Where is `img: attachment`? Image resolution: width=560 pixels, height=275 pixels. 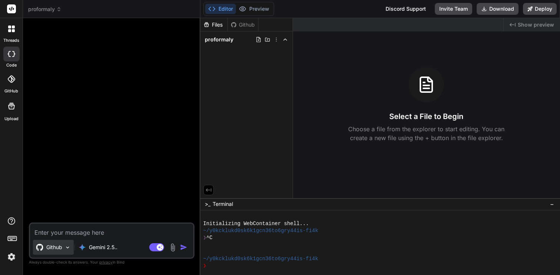
img: attachment is located at coordinates (173, 248).